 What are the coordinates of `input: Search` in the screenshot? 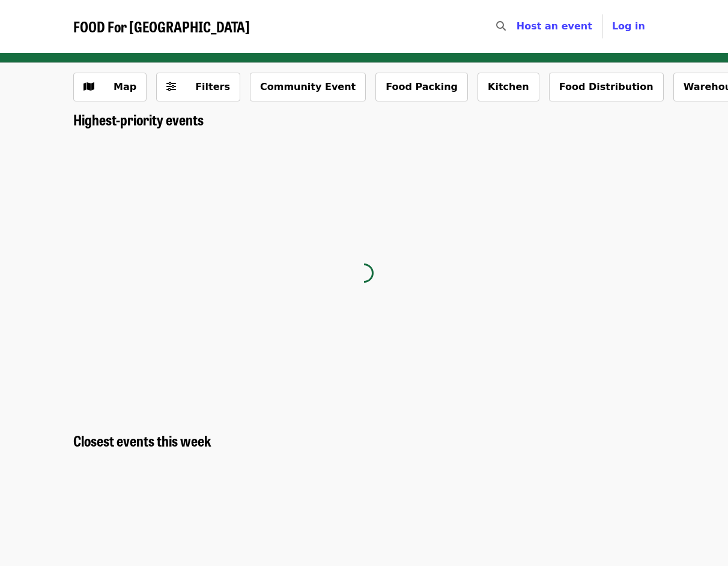 It's located at (517, 27).